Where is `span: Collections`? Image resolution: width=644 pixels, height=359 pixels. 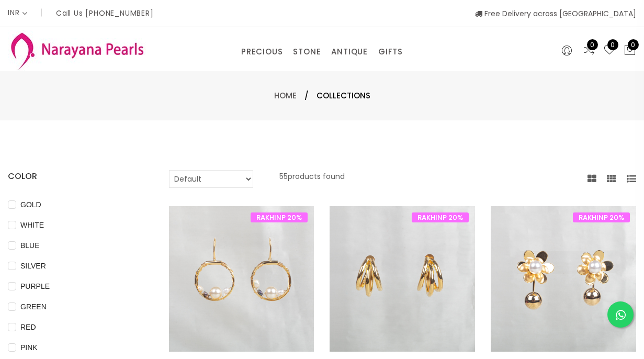
span: Collections is located at coordinates (343, 96).